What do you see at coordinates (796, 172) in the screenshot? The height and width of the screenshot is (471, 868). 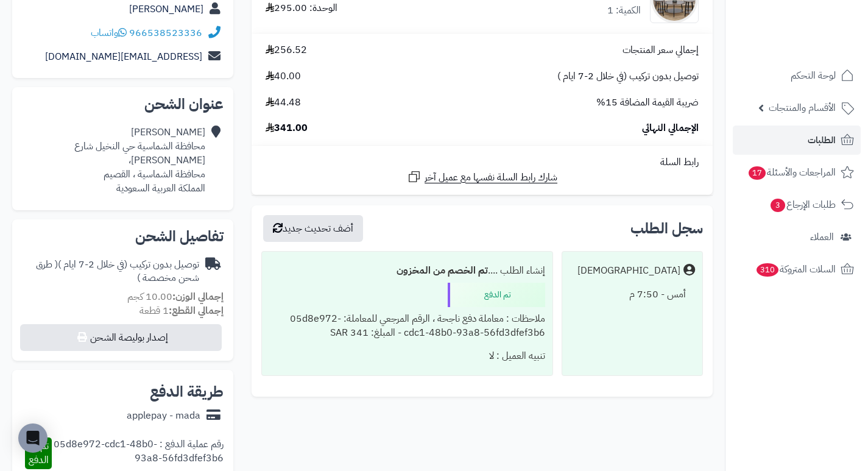 I see `a: المراجعات والأسئلة17` at bounding box center [796, 172].